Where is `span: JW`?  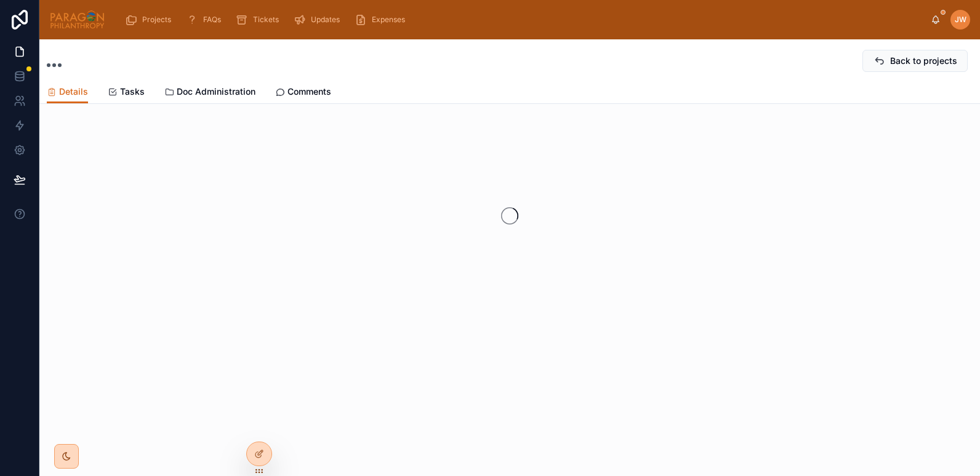
span: JW is located at coordinates (960, 20).